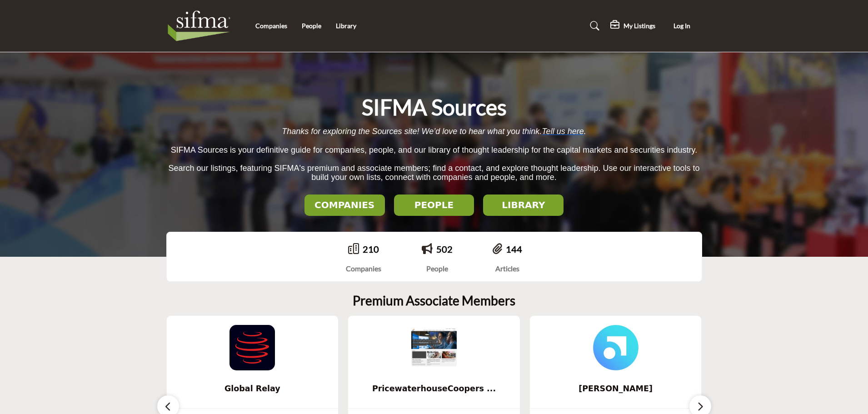 The image size is (868, 414). Describe the element at coordinates (593, 26) in the screenshot. I see `a: Search` at that location.